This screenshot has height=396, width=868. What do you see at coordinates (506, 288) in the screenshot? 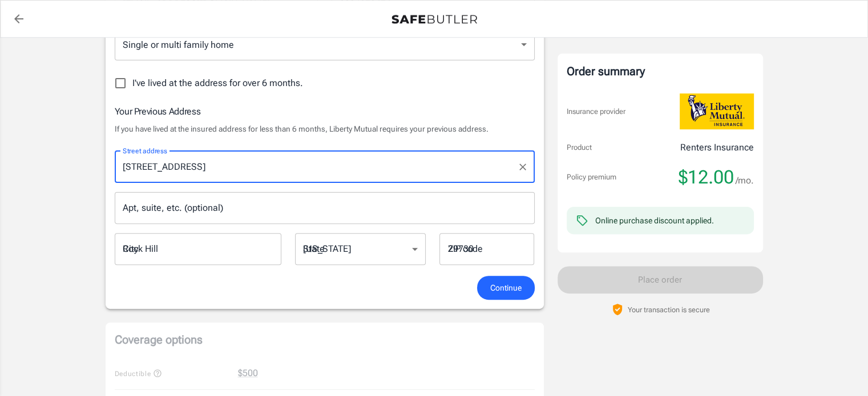
I see `button: Continue` at bounding box center [506, 288].